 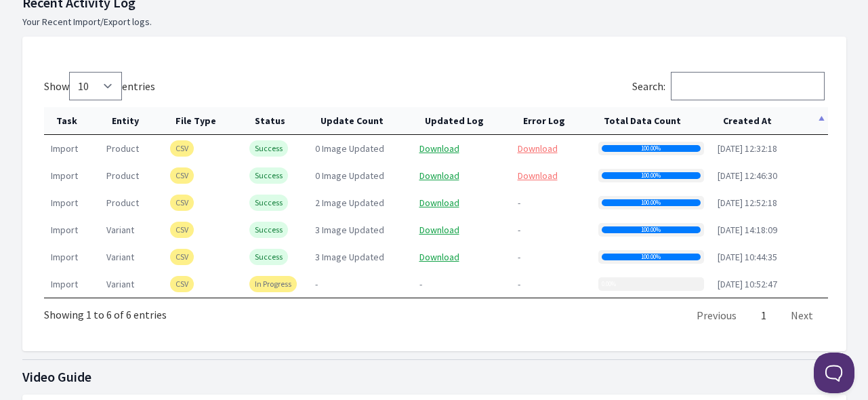 I want to click on th: Error Log, so click(x=551, y=121).